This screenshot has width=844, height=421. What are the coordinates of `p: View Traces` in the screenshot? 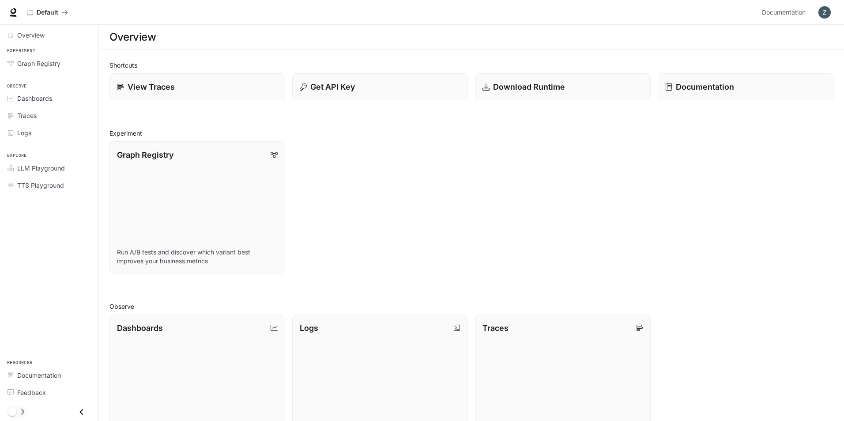 It's located at (151, 87).